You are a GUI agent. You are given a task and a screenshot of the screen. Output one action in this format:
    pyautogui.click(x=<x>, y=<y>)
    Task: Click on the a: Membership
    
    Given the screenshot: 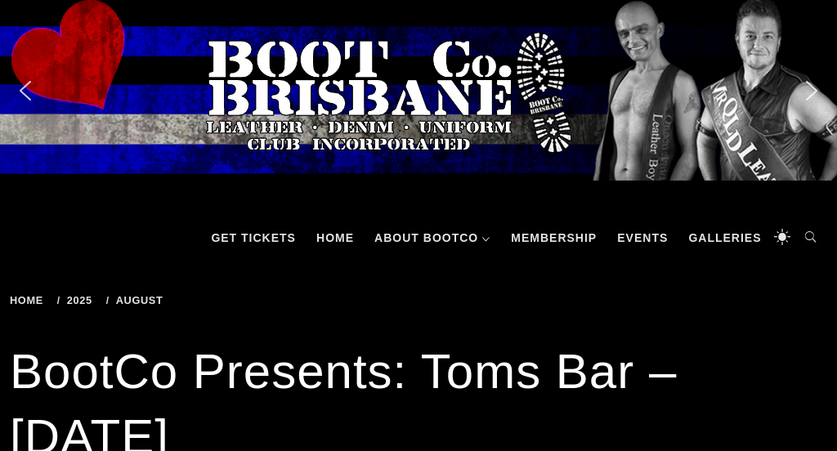 What is the action you would take?
    pyautogui.click(x=553, y=238)
    